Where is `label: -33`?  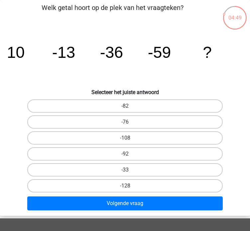 label: -33 is located at coordinates (125, 170).